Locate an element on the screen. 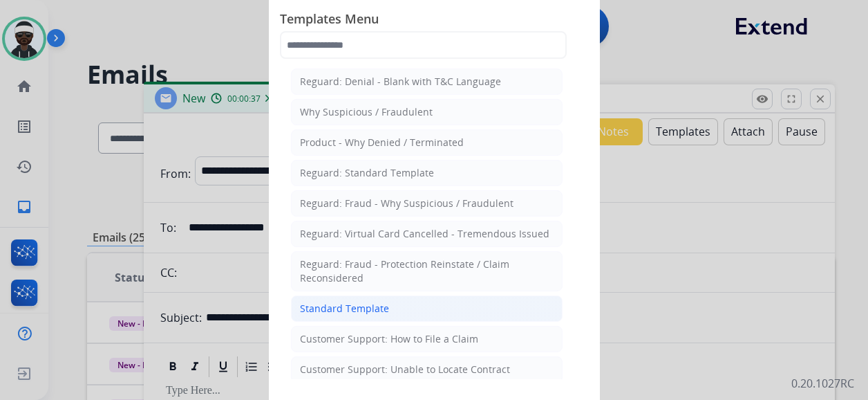 This screenshot has width=868, height=400. div: Reguard: Fraud - Protection Reinstate / Claim Reconsidered is located at coordinates (426, 271).